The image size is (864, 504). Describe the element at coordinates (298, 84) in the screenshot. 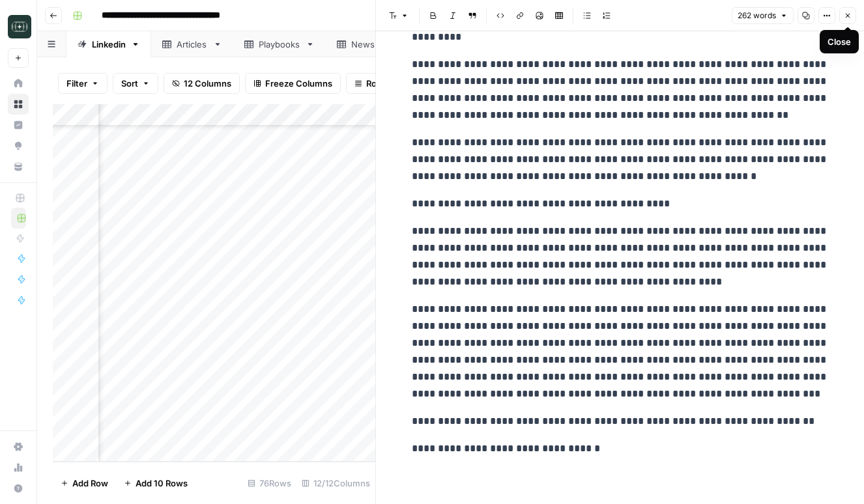

I see `span: Freeze Columns` at that location.